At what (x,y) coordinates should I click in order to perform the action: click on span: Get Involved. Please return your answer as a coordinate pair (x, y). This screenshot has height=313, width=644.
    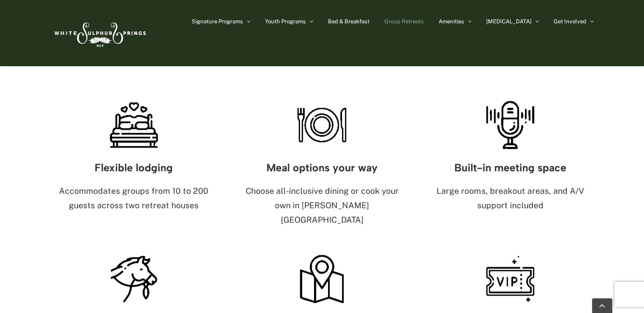
    Looking at the image, I should click on (570, 21).